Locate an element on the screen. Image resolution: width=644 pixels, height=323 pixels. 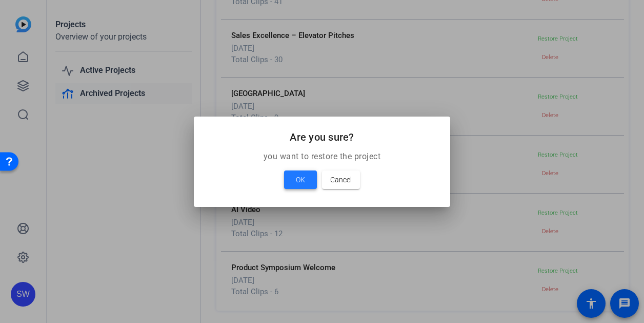
span: OK is located at coordinates (300, 180).